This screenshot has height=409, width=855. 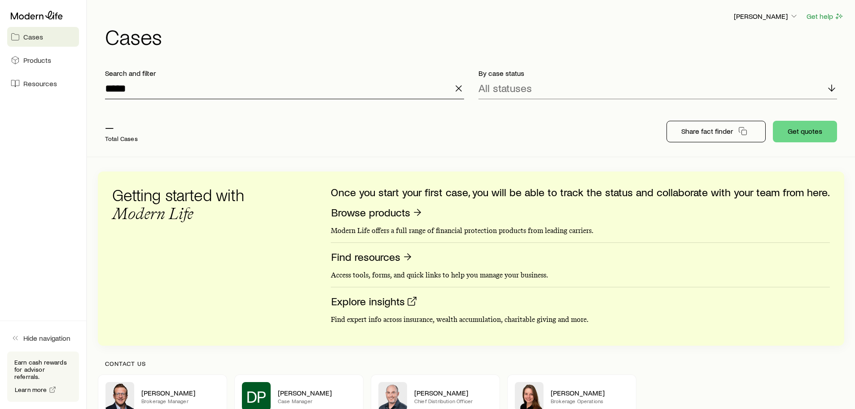 I want to click on span: Learn more, so click(x=31, y=390).